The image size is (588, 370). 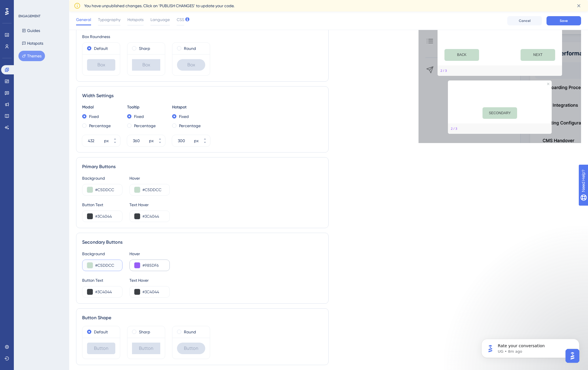 I want to click on p: Rate your conversation, so click(x=62, y=19).